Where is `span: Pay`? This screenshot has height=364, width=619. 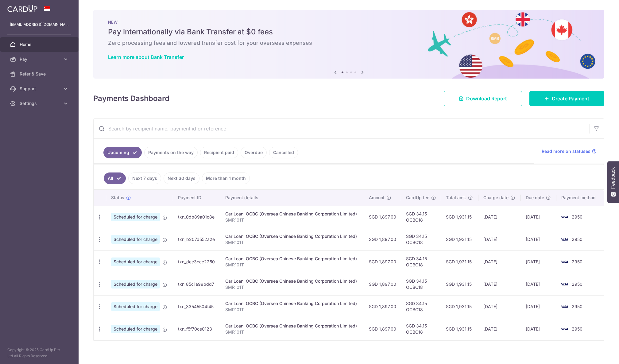
span: Pay is located at coordinates (40, 59).